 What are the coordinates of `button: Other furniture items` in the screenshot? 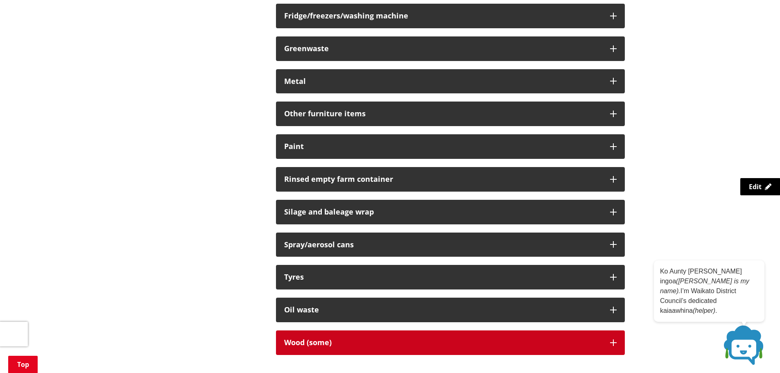 It's located at (451, 114).